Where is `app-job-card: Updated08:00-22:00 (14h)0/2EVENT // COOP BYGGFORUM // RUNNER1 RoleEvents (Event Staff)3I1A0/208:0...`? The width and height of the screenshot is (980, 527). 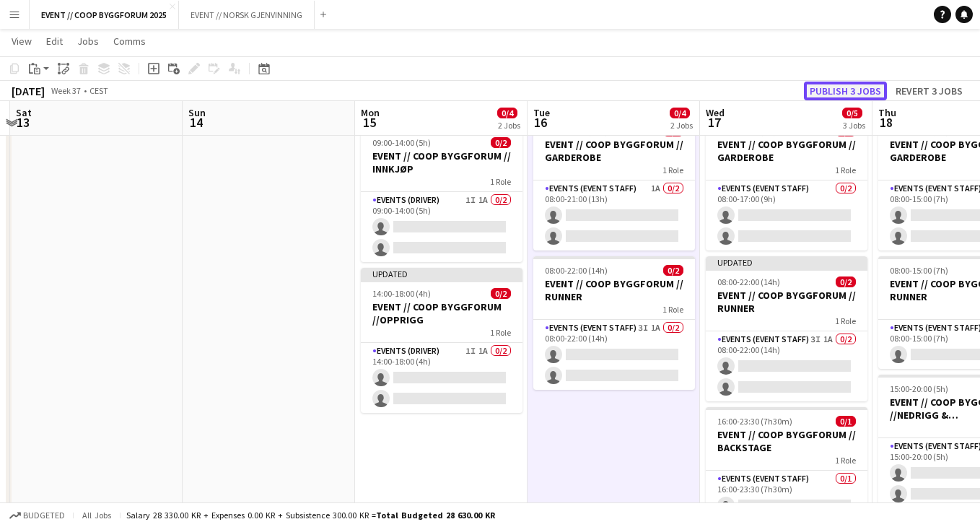
app-job-card: Updated08:00-22:00 (14h)0/2EVENT // COOP BYGGFORUM // RUNNER1 RoleEvents (Event Staff)3I1A0/208:0... is located at coordinates (787, 328).